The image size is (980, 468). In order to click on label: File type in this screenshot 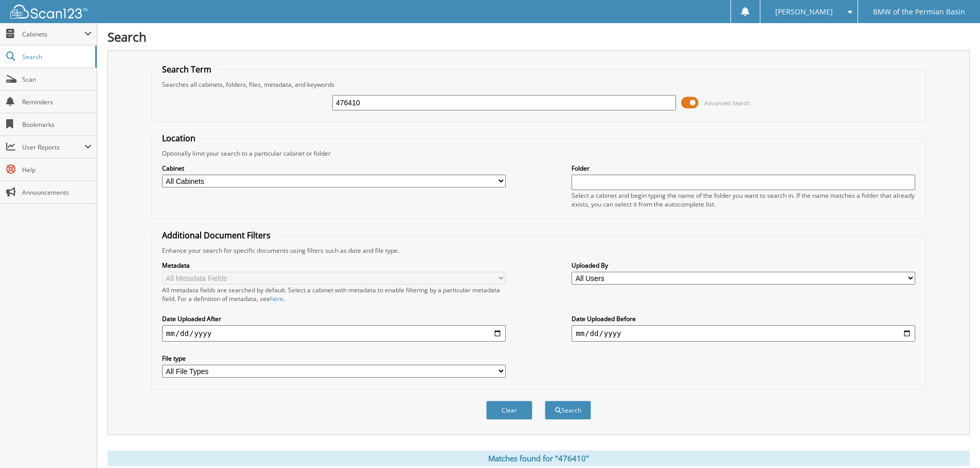, I will do `click(334, 358)`.